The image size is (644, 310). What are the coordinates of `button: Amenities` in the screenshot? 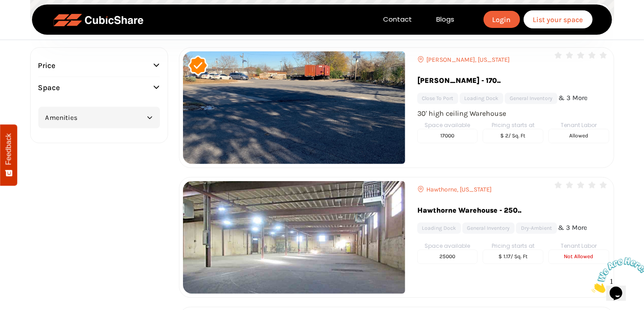 It's located at (99, 117).